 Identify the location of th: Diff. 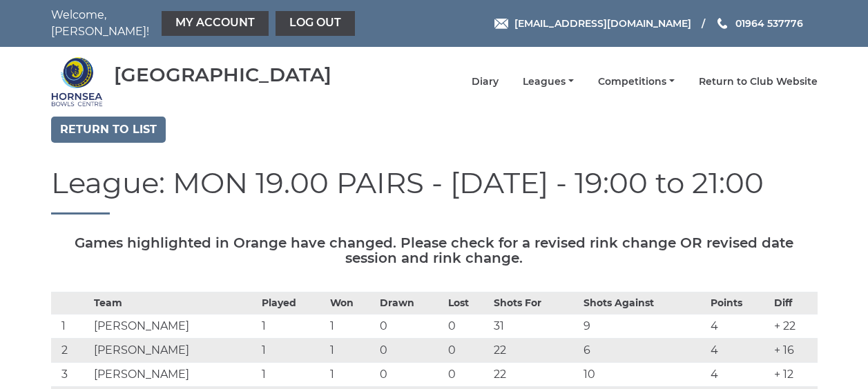
(794, 304).